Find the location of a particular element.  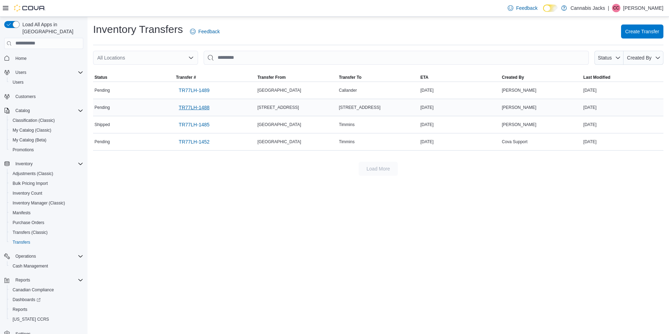

button: My Catalog (Beta) is located at coordinates (47, 140).